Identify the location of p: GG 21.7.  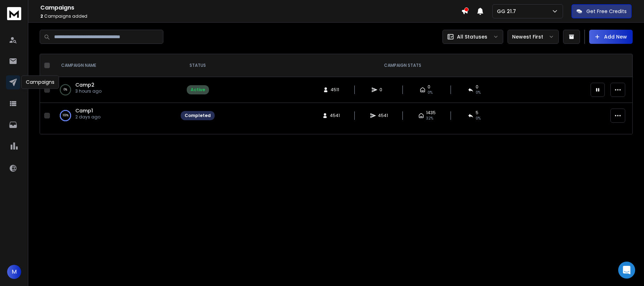
(508, 11).